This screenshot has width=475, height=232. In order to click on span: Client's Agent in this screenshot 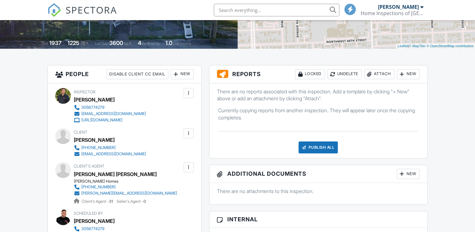, I will do `click(89, 166)`.